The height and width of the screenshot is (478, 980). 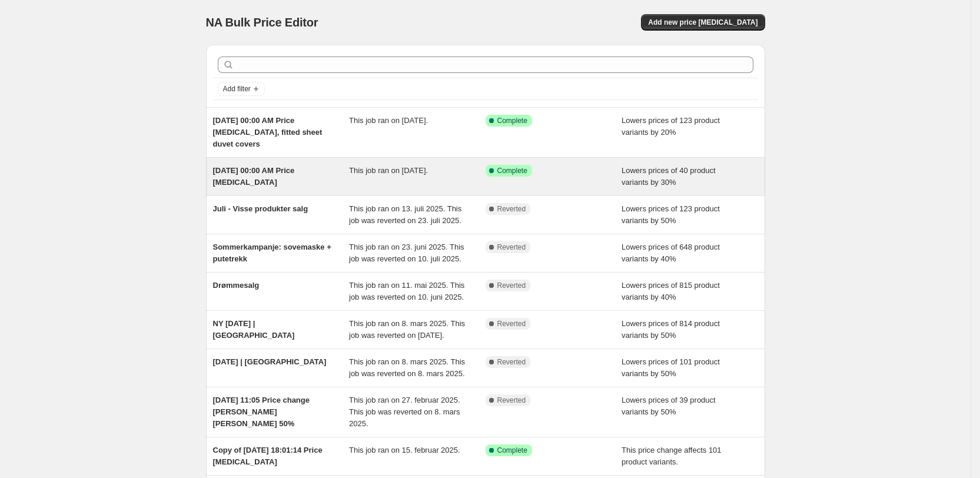 What do you see at coordinates (236, 285) in the screenshot?
I see `span: Drømmesalg` at bounding box center [236, 285].